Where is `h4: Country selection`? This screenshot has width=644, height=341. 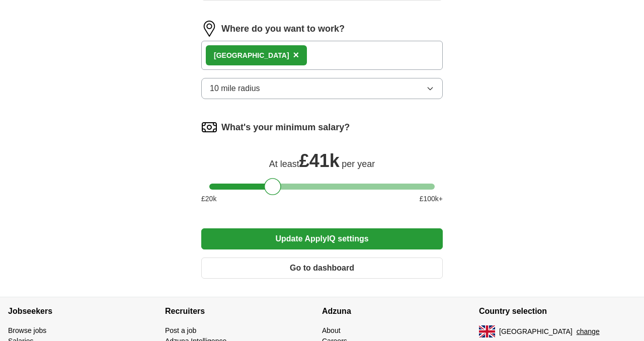 h4: Country selection is located at coordinates (557, 312).